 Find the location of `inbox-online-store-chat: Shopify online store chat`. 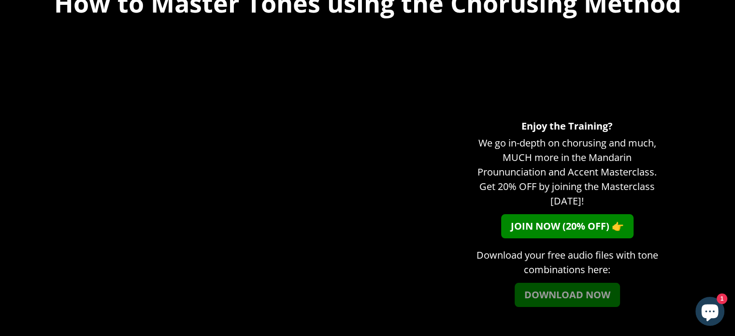

inbox-online-store-chat: Shopify online store chat is located at coordinates (710, 312).